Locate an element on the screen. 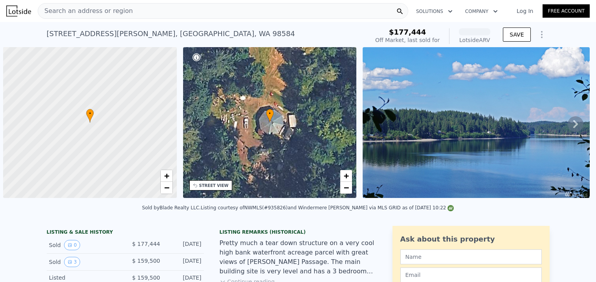 The width and height of the screenshot is (596, 282). button: Company is located at coordinates (481, 11).